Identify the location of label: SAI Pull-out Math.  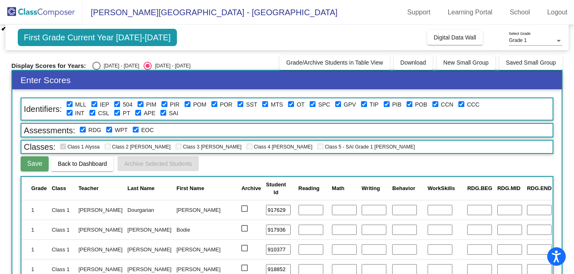
(199, 105).